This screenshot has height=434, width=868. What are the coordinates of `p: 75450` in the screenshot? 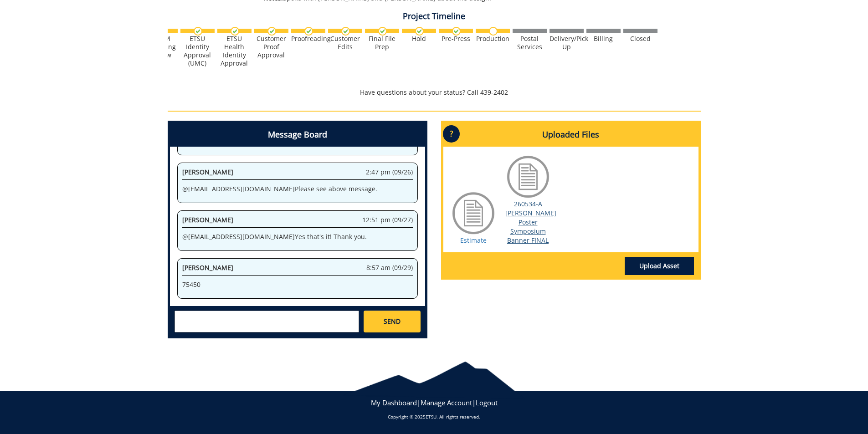 It's located at (297, 285).